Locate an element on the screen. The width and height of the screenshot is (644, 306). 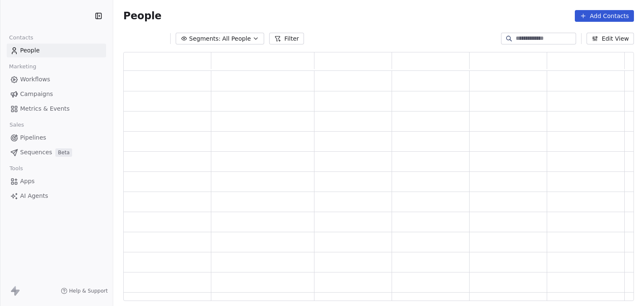
span: All People is located at coordinates (237, 39).